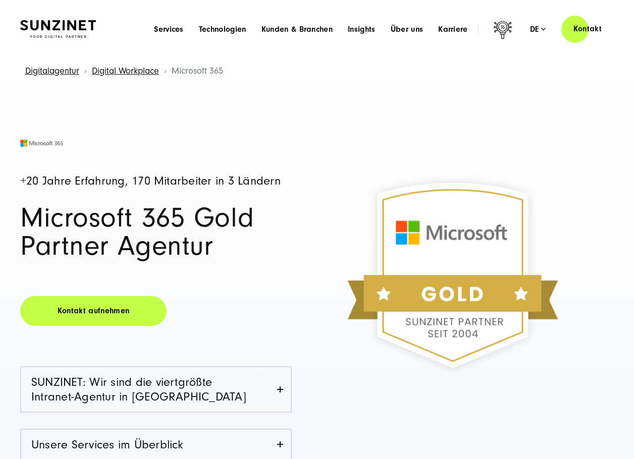 This screenshot has width=634, height=459. What do you see at coordinates (452, 29) in the screenshot?
I see `span: Karriere` at bounding box center [452, 29].